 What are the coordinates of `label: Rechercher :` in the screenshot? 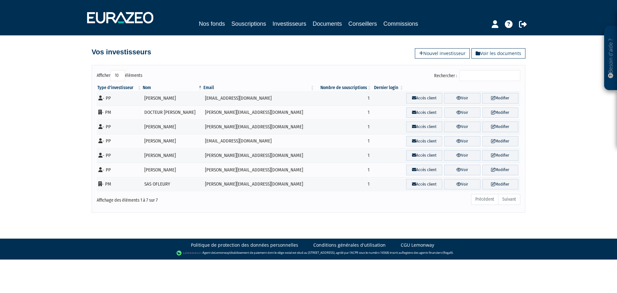 It's located at (477, 76).